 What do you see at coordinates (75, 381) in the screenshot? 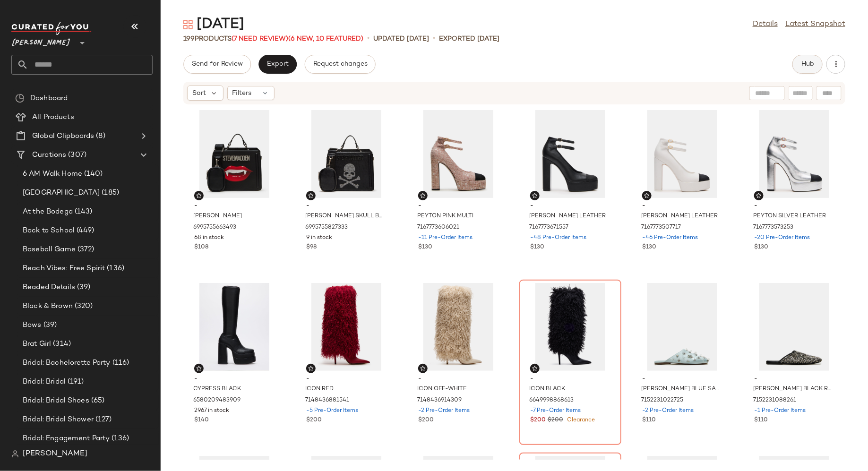
I see `span: (191)` at bounding box center [75, 381].